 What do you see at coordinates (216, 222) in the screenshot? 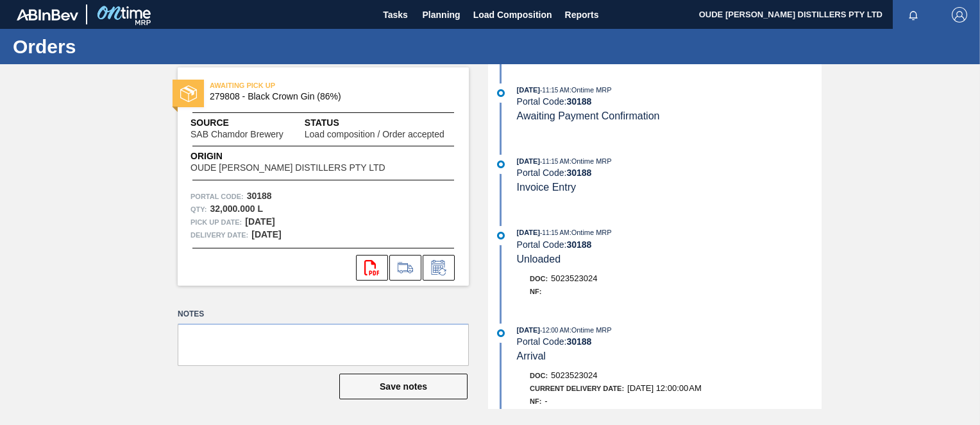
I see `span: Pick up Date:` at bounding box center [216, 222].